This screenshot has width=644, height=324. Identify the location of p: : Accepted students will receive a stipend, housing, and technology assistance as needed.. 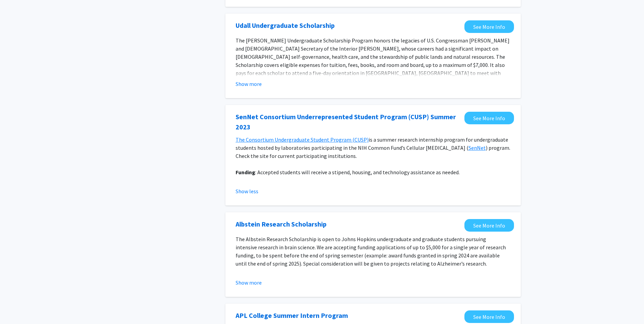
(373, 172).